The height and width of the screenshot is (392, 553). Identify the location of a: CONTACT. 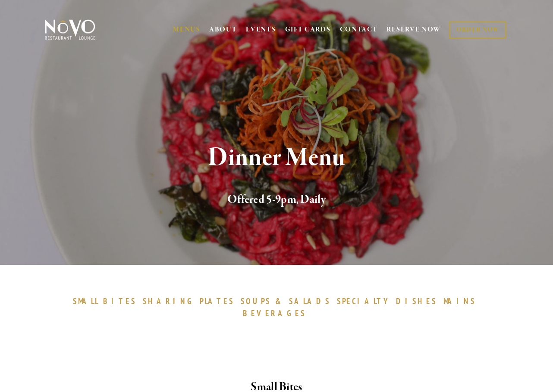
(359, 30).